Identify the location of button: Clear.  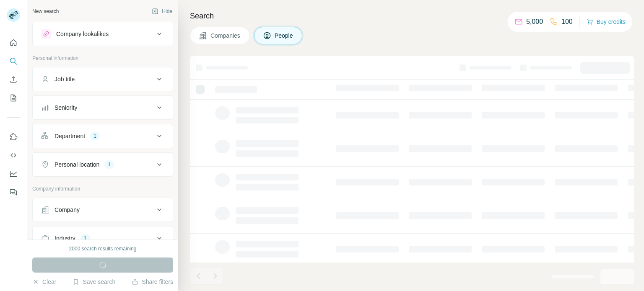
(44, 282).